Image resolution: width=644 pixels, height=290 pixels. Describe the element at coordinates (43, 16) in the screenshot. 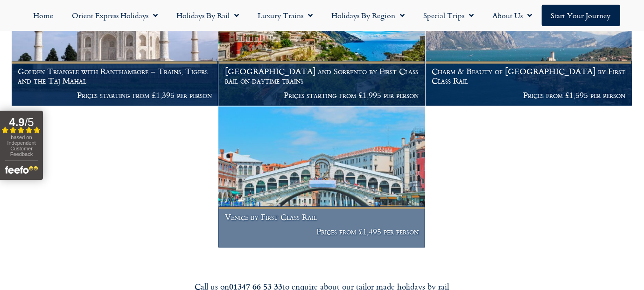

I see `a: Home` at that location.